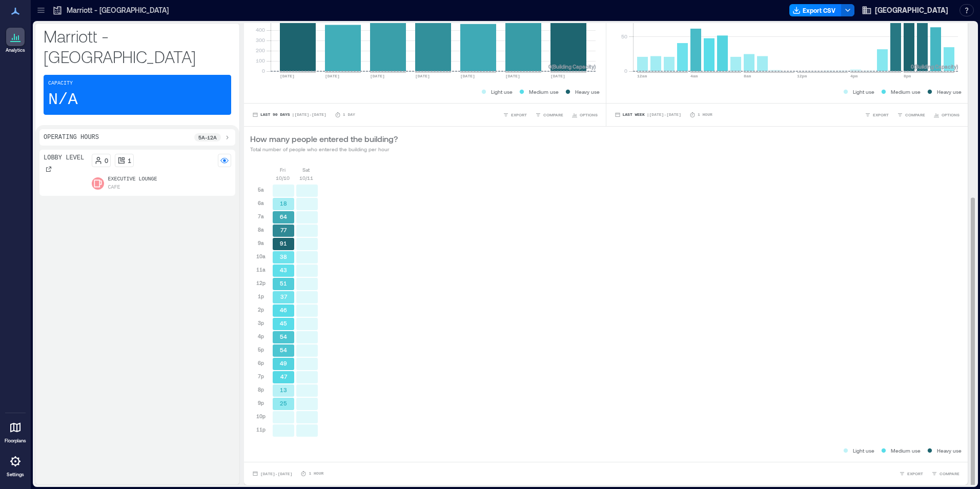 This screenshot has width=980, height=489. What do you see at coordinates (284, 376) in the screenshot?
I see `text: 47` at bounding box center [284, 376].